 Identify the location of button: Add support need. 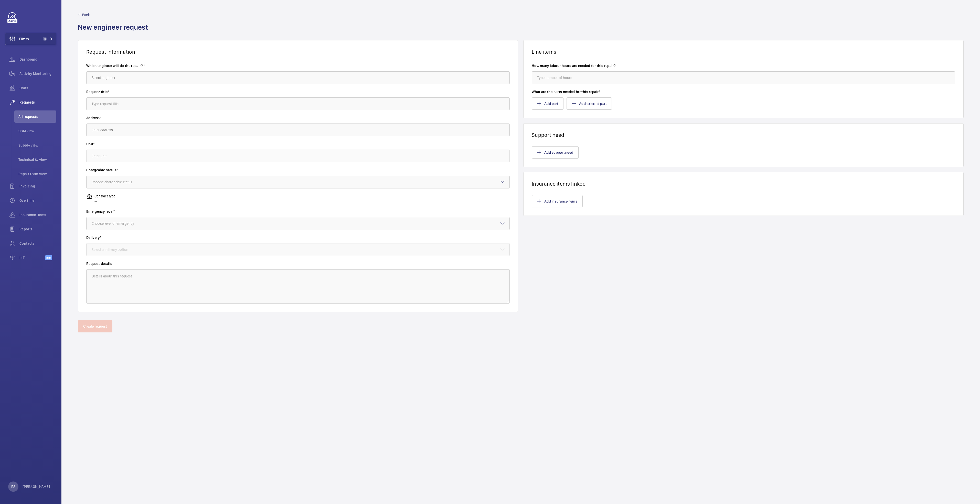
(555, 153).